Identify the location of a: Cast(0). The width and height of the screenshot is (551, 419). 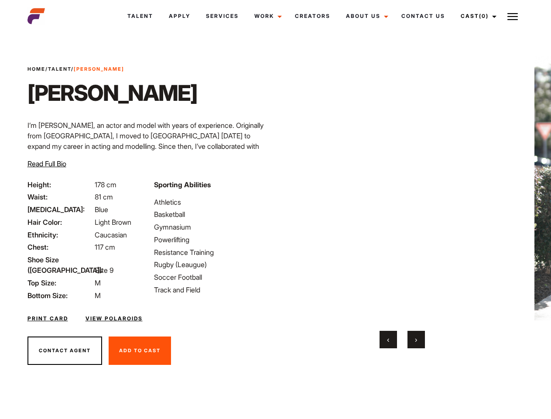
(478, 16).